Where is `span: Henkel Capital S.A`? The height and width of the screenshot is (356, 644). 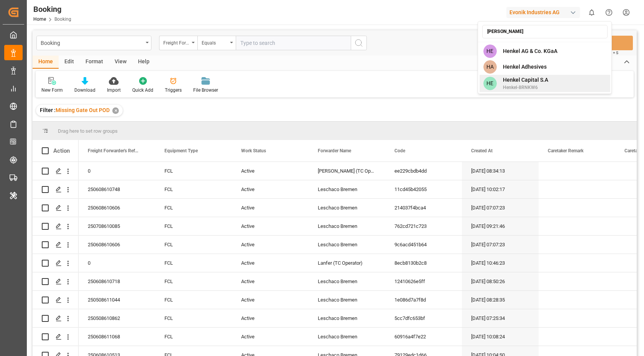
span: Henkel Capital S.A is located at coordinates (526, 80).